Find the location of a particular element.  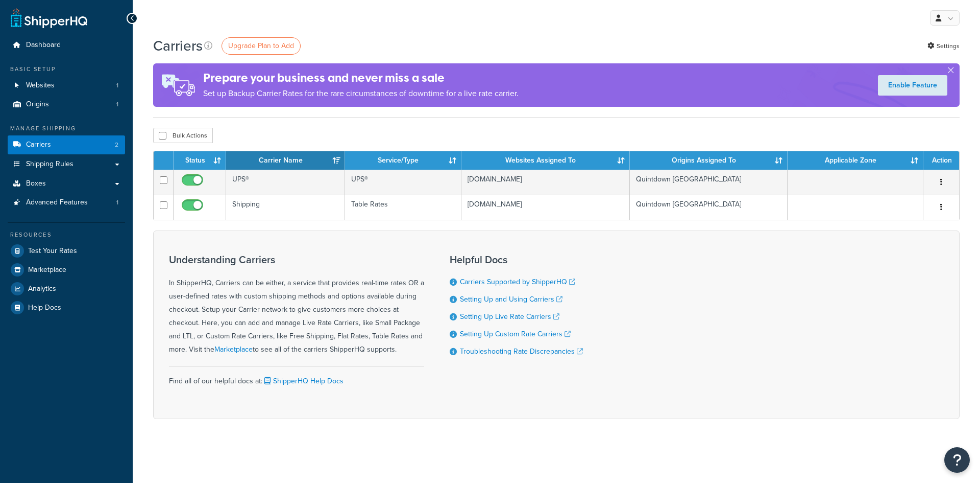

a: ShipperHQ Home is located at coordinates (49, 18).